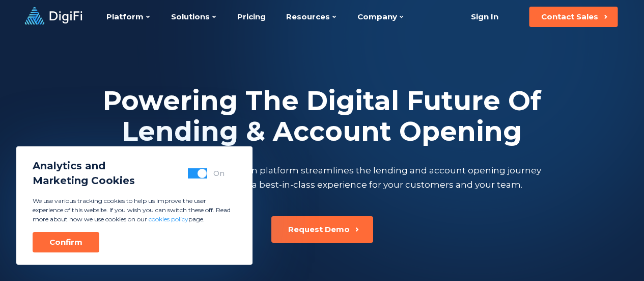 The height and width of the screenshot is (281, 644). I want to click on button: Confirm, so click(66, 242).